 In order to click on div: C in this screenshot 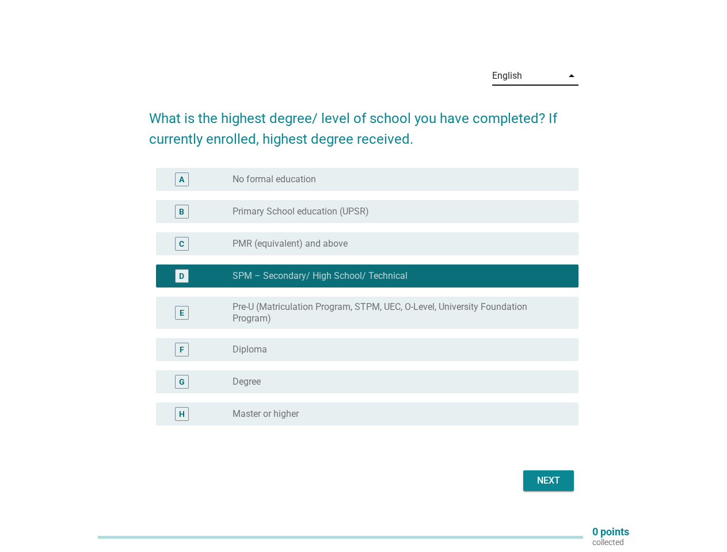, I will do `click(181, 244)`.